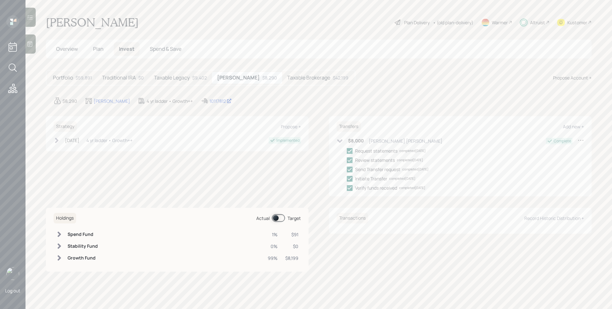  Describe the element at coordinates (356, 141) in the screenshot. I see `h6: $8,000` at that location.